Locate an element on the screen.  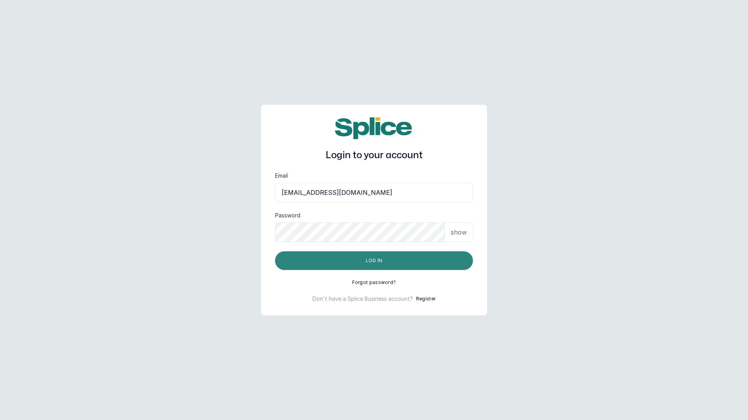
input: email@acme.com is located at coordinates (374, 192).